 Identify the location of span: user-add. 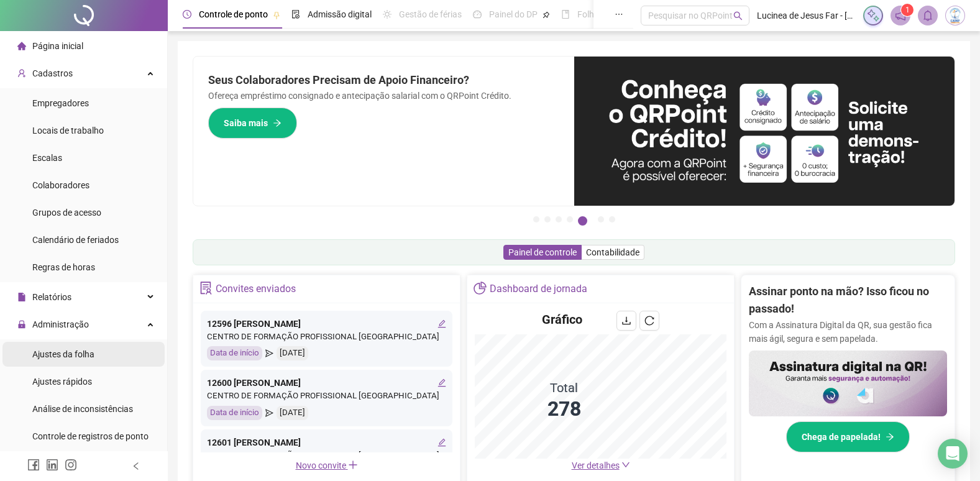
(22, 73).